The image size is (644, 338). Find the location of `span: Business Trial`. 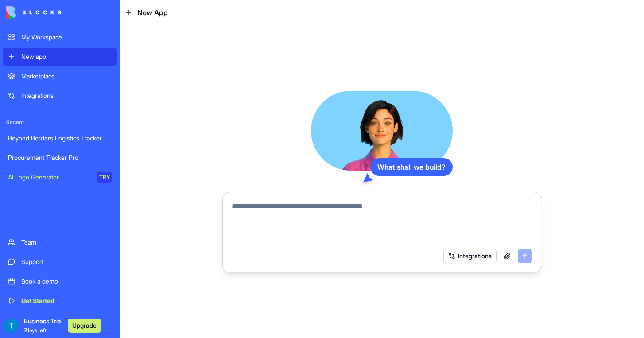

span: Business Trial is located at coordinates (43, 326).